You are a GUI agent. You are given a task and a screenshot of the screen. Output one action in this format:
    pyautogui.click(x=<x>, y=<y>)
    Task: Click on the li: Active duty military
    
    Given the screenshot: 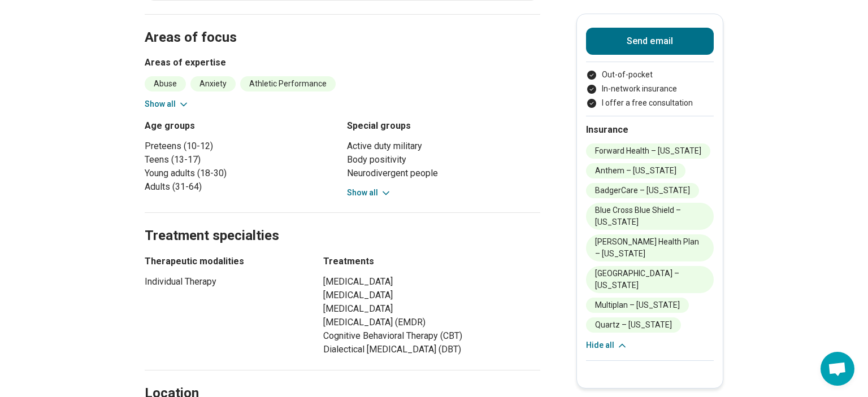 What is the action you would take?
    pyautogui.click(x=443, y=146)
    